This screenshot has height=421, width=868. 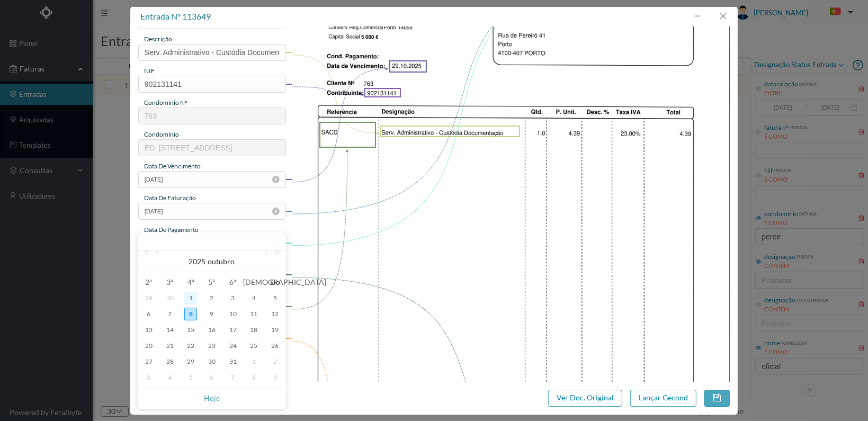 I want to click on span: condomínio, so click(x=162, y=134).